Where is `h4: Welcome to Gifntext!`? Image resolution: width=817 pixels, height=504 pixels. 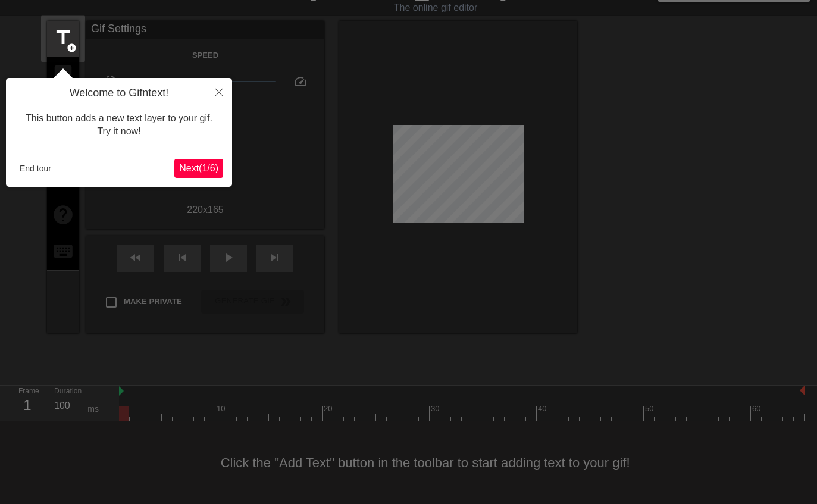 h4: Welcome to Gifntext! is located at coordinates (119, 94).